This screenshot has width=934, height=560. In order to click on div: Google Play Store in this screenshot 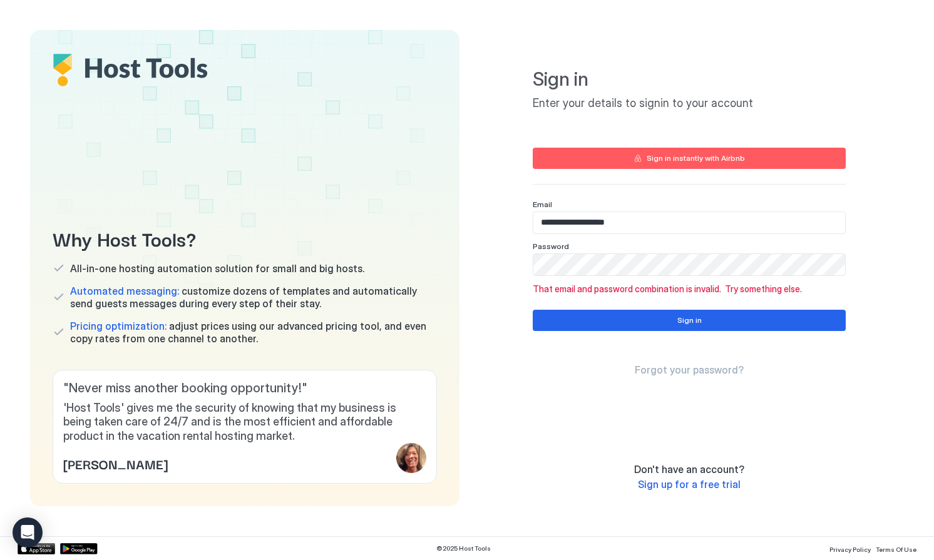, I will do `click(79, 549)`.